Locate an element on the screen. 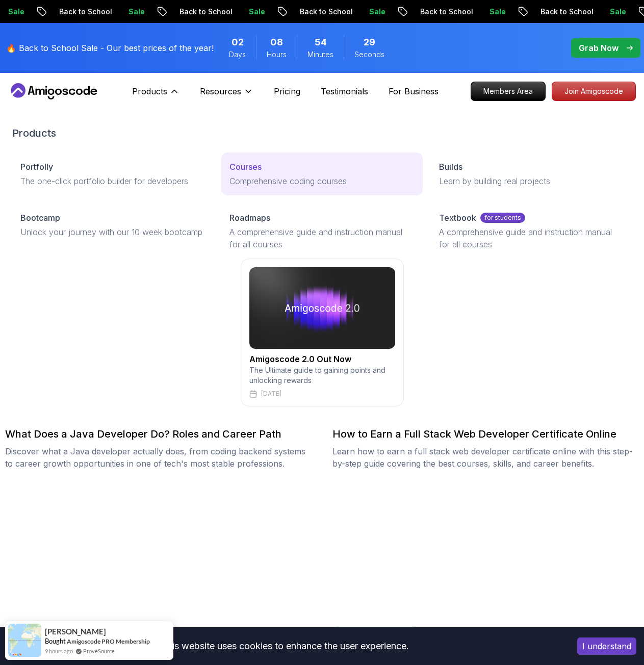  p: Discover what a Java developer actually does, from coding backend systems to career growth opport... is located at coordinates (158, 458).